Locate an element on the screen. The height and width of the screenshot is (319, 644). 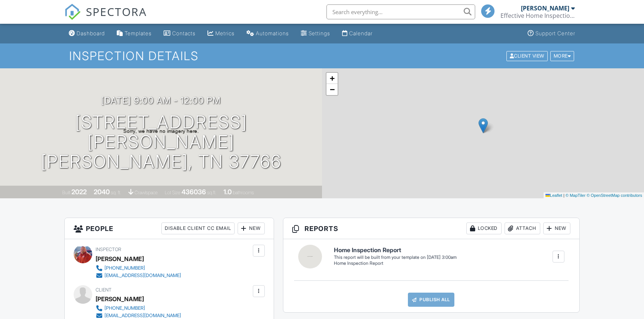
div: 436036 is located at coordinates (193, 192).